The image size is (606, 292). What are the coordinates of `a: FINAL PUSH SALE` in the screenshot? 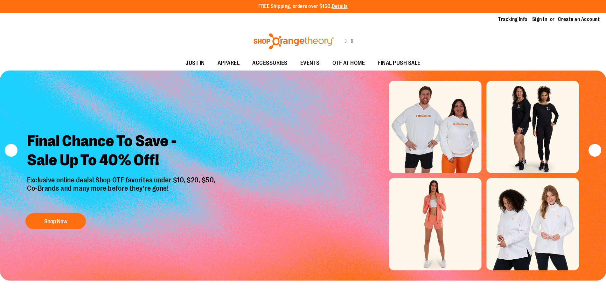 It's located at (399, 63).